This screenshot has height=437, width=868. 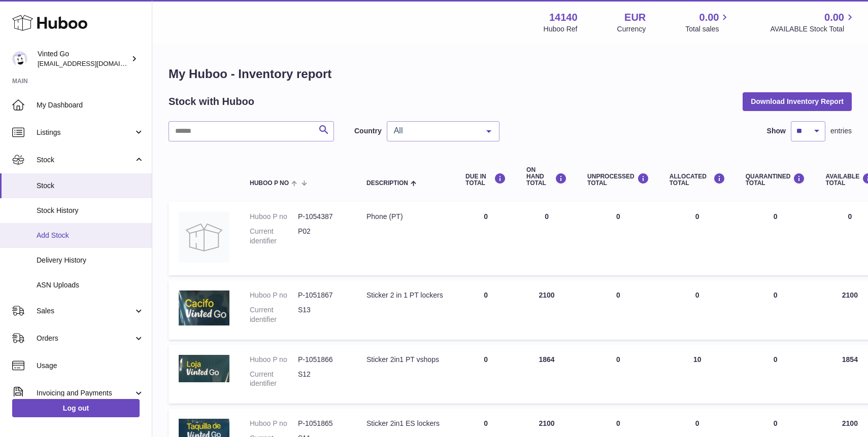 What do you see at coordinates (85, 393) in the screenshot?
I see `span: Invoicing and Payments` at bounding box center [85, 393].